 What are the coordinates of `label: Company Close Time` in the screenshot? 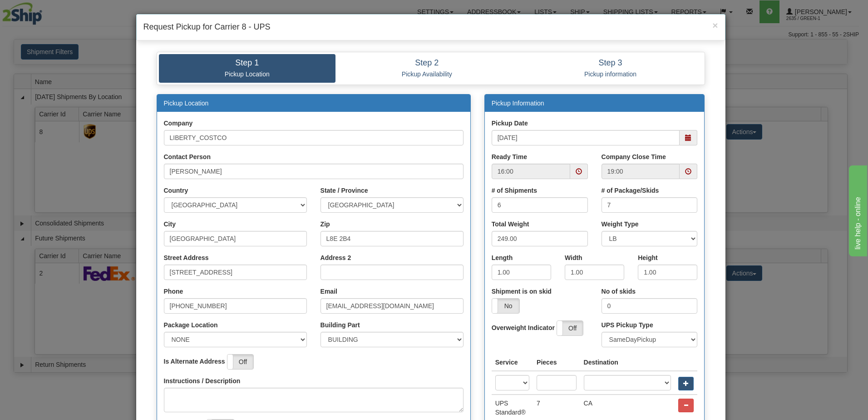 It's located at (634, 157).